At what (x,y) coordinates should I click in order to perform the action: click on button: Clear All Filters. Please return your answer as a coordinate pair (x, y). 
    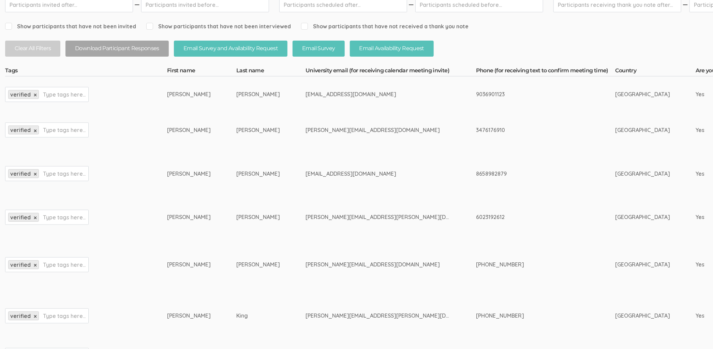
    Looking at the image, I should click on (33, 48).